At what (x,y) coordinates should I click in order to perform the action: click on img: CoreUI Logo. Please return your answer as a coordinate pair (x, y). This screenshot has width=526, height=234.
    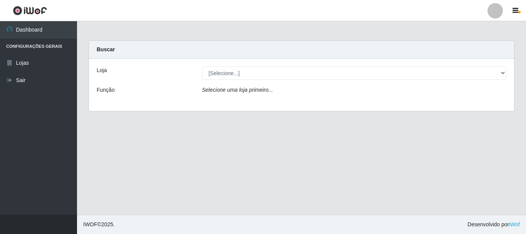
    Looking at the image, I should click on (30, 10).